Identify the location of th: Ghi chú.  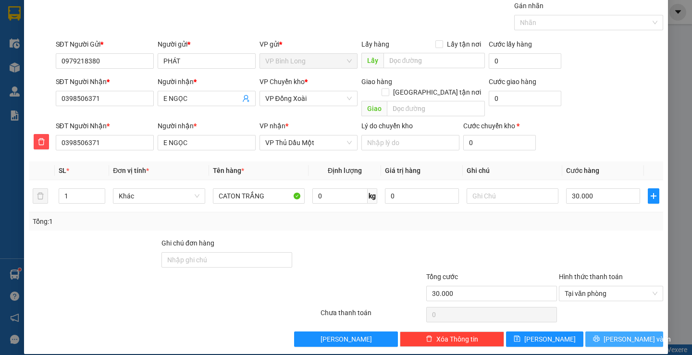
(512, 171).